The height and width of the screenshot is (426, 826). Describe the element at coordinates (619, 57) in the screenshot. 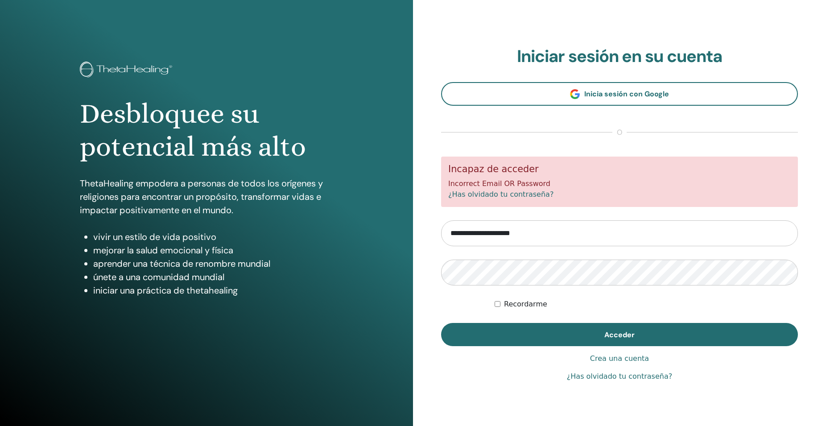

I see `h2: Iniciar sesión en su cuenta` at that location.